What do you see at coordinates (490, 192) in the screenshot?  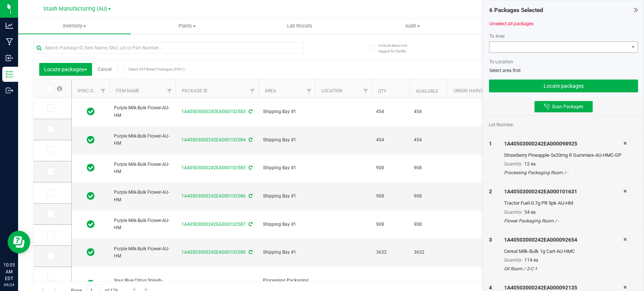 I see `span: 2` at bounding box center [490, 192].